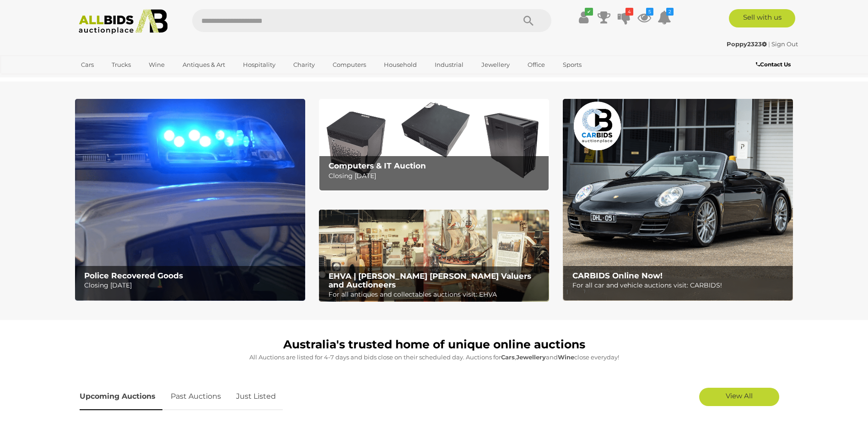  I want to click on a: Upcoming Auctions, so click(121, 397).